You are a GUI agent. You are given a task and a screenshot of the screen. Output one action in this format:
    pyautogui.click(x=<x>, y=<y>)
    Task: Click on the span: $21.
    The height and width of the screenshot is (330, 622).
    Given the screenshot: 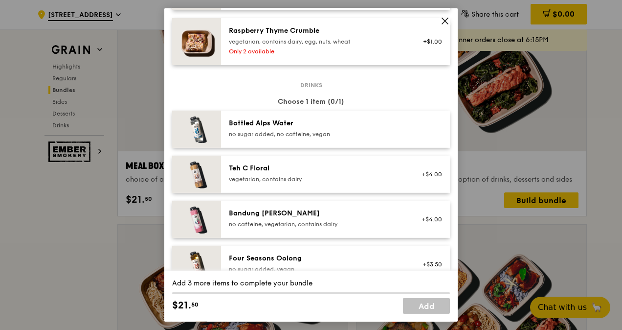 What is the action you would take?
    pyautogui.click(x=181, y=305)
    